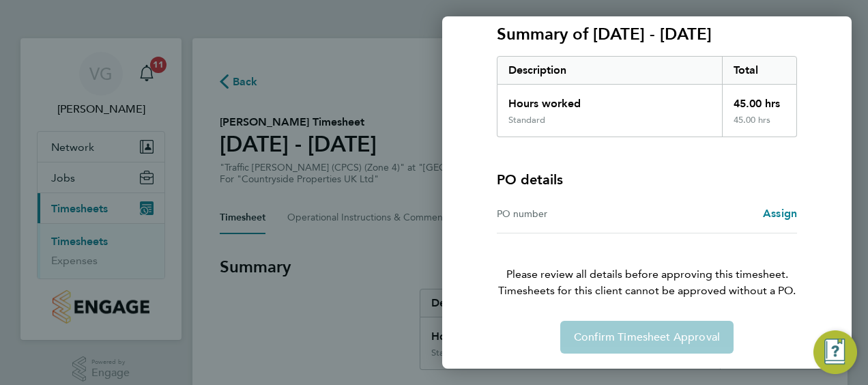 The image size is (868, 385). Describe the element at coordinates (780, 213) in the screenshot. I see `span: Assign` at that location.